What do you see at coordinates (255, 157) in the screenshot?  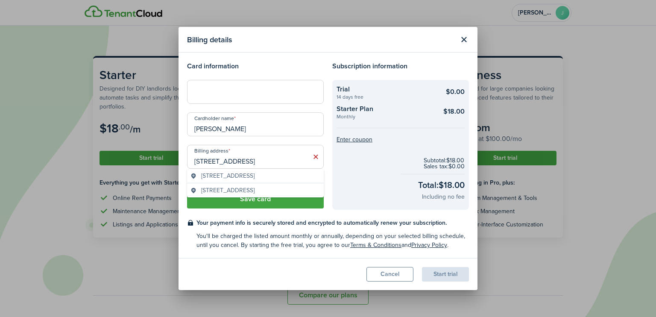 I see `input: Start typing the address and then select from the dropdown` at bounding box center [255, 157].